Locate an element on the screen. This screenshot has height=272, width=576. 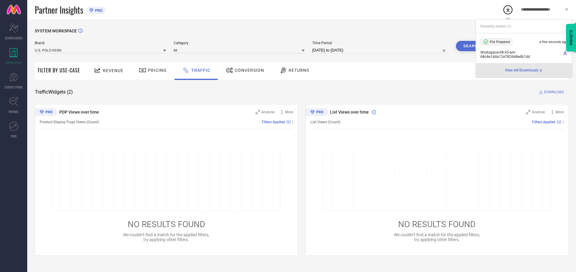
span: Brand is located at coordinates (100, 43).